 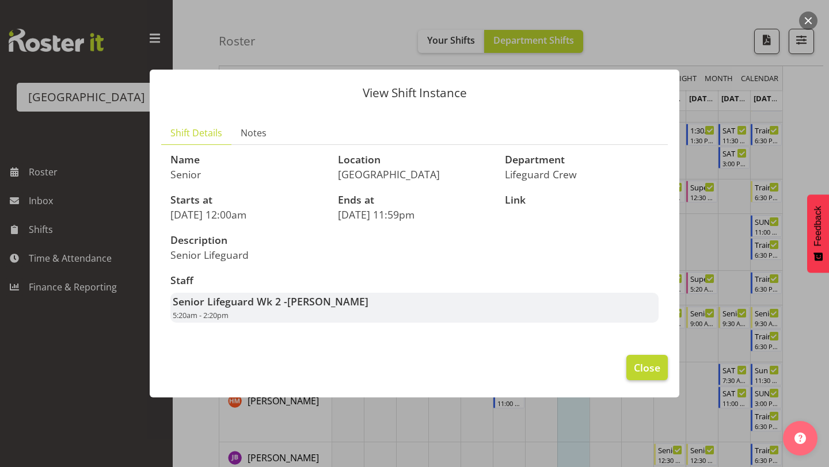 I want to click on strong: Senior Lifeguard Wk 2 -, so click(x=270, y=302).